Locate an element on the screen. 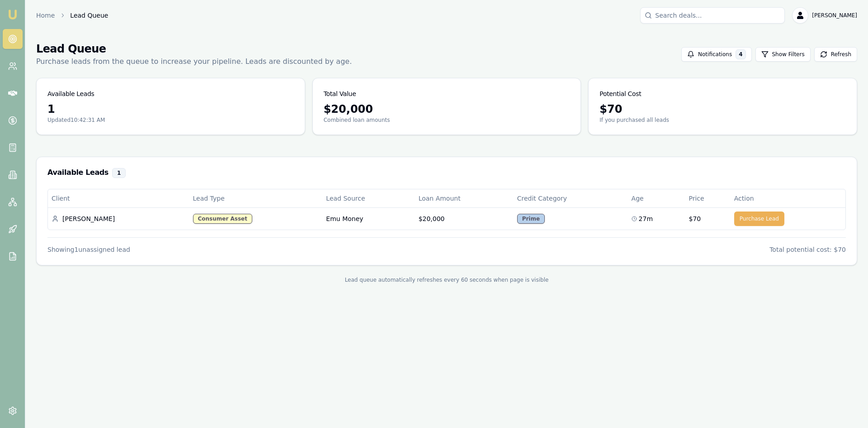  button: Refresh is located at coordinates (836, 54).